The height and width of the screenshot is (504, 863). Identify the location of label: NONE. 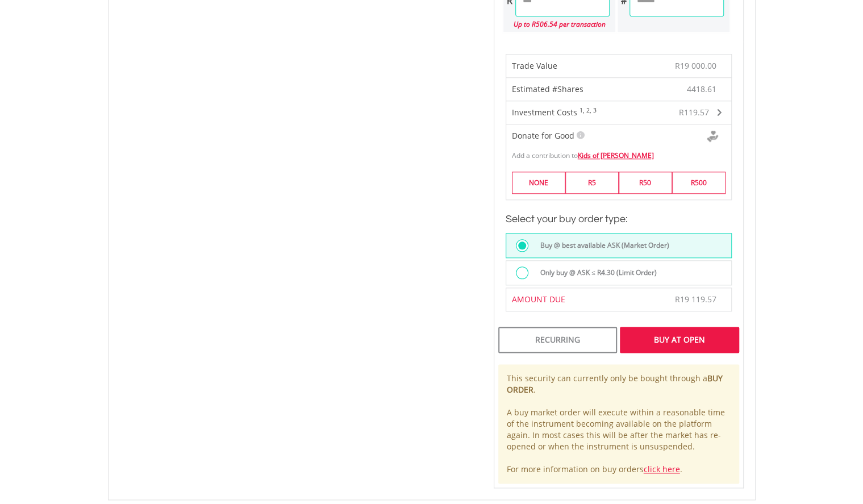
(538, 182).